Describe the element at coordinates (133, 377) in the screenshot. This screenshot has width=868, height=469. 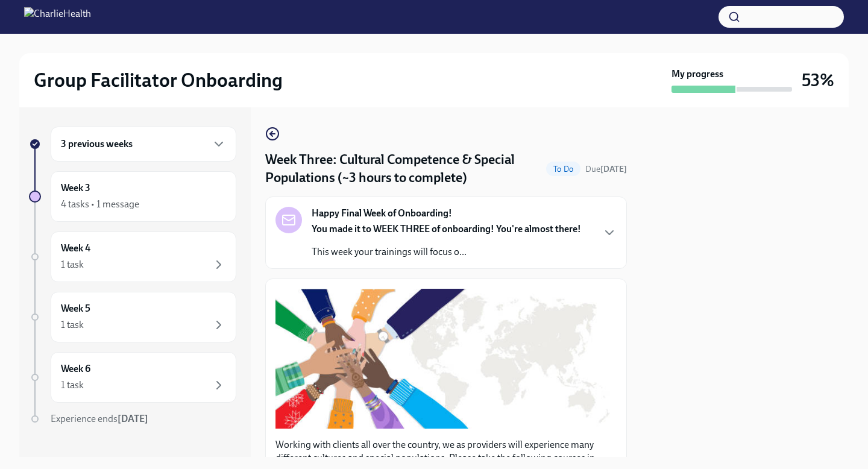
I see `a: Week 61 task` at that location.